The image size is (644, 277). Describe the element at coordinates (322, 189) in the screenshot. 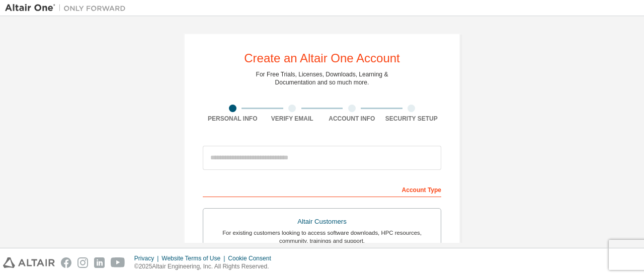

I see `div: Account Type` at that location.